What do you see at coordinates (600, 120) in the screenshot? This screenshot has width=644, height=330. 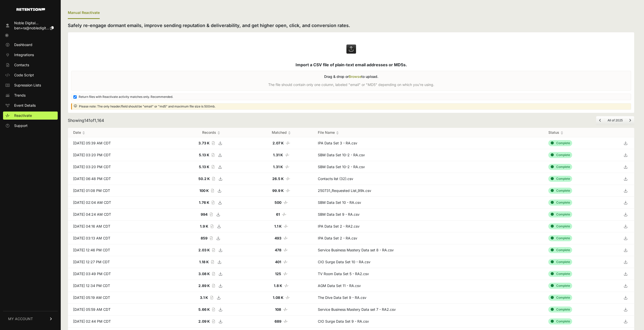 I see `a: Previous` at bounding box center [600, 120].